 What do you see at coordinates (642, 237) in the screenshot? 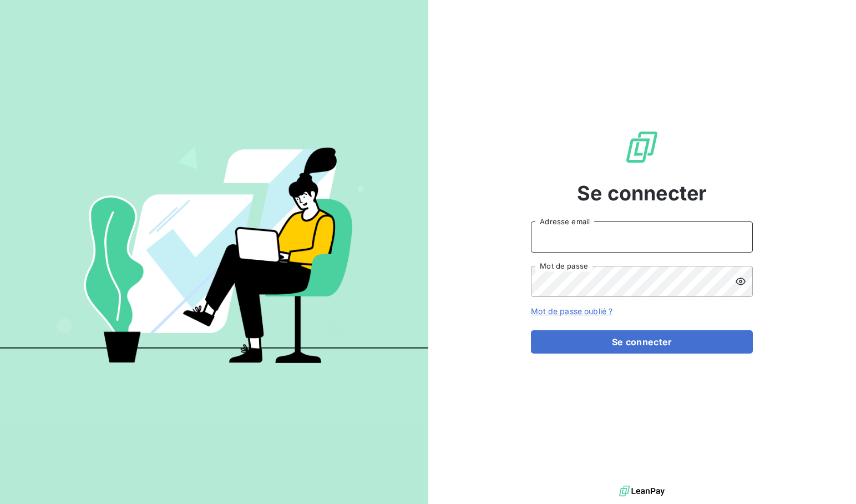
I see `input: placeholder` at bounding box center [642, 237].